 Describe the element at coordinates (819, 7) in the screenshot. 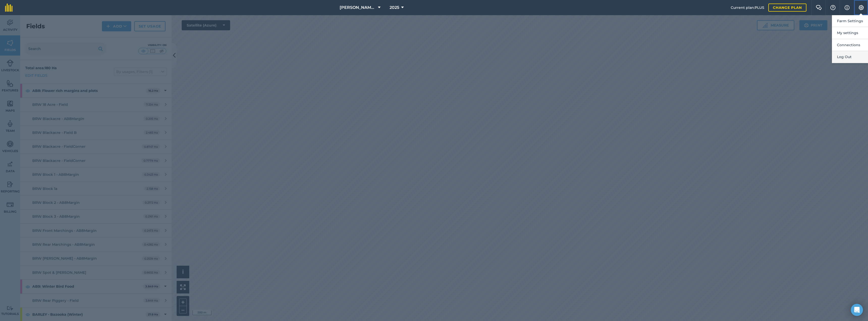

I see `img: Two speech bubbles overlapping with the left bubble in the forefront` at that location.